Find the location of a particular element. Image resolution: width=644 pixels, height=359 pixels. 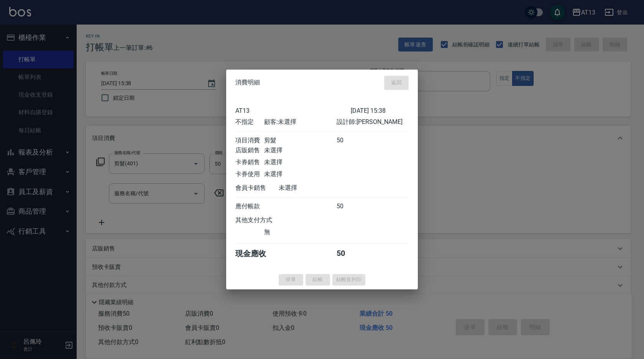

div: 不指定 is located at coordinates (250, 122).